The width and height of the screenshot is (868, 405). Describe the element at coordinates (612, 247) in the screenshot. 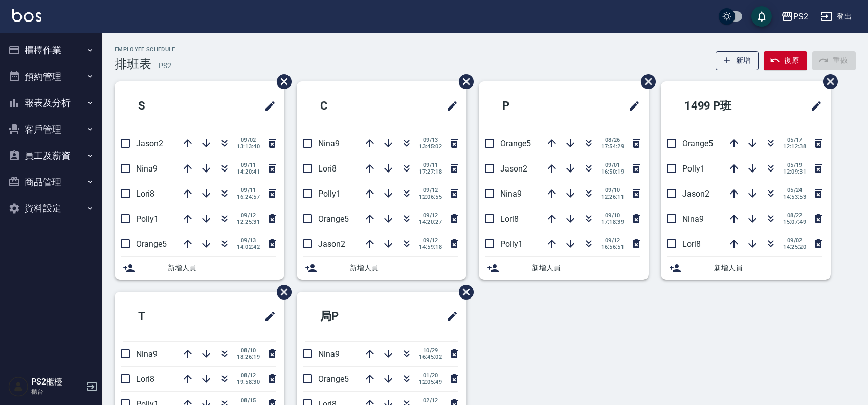

I see `span: 16:56:51` at that location.